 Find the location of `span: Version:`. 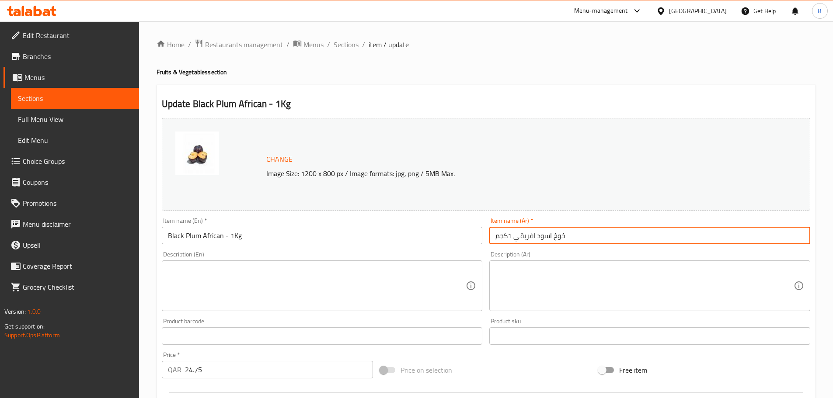

span: Version: is located at coordinates (15, 312).